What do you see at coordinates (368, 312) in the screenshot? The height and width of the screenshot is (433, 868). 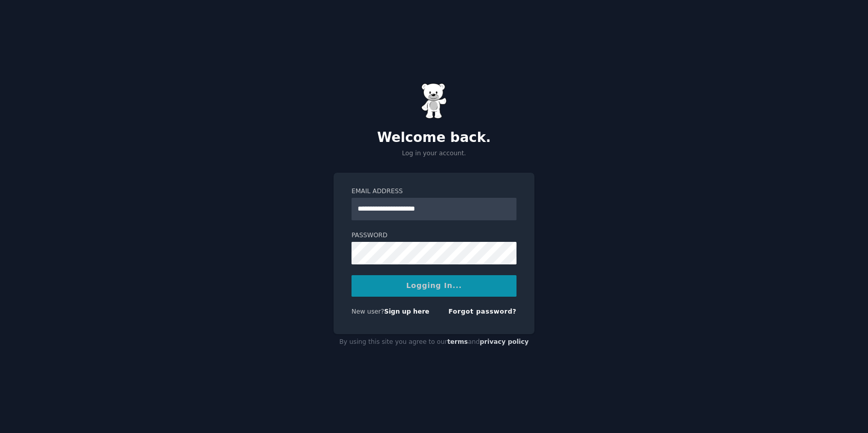 I see `span: New user?` at bounding box center [368, 312].